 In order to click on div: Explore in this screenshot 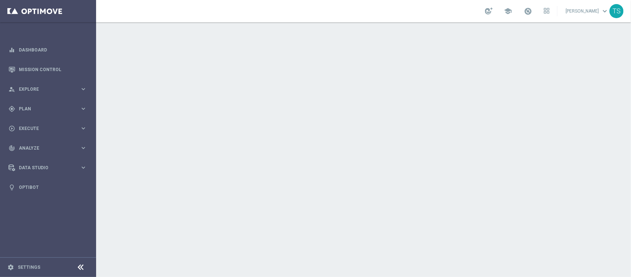, I will do `click(44, 89)`.